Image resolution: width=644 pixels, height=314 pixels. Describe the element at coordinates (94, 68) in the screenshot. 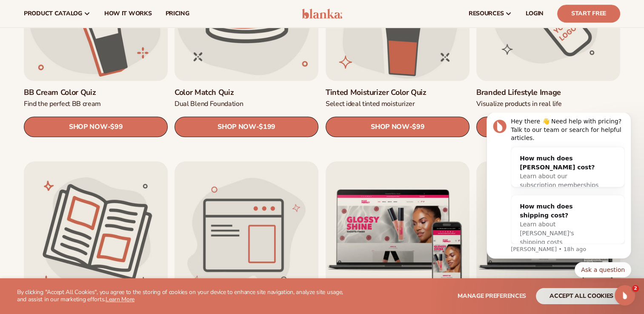

I see `div: Message content` at that location.